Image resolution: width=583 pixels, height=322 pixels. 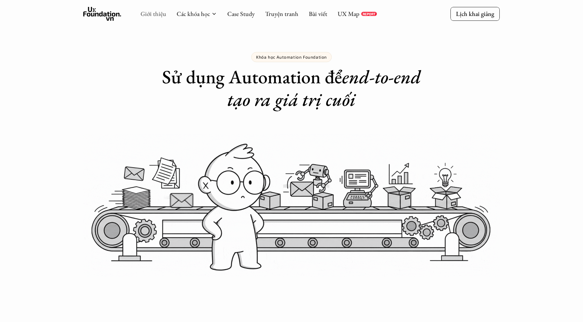 What do you see at coordinates (282, 14) in the screenshot?
I see `a: Truyện tranh` at bounding box center [282, 14].